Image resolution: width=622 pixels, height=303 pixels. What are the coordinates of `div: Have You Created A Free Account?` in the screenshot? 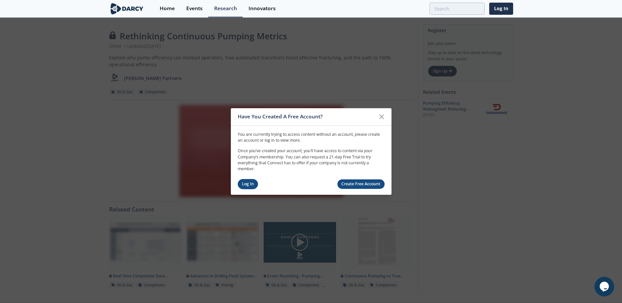 It's located at (307, 117).